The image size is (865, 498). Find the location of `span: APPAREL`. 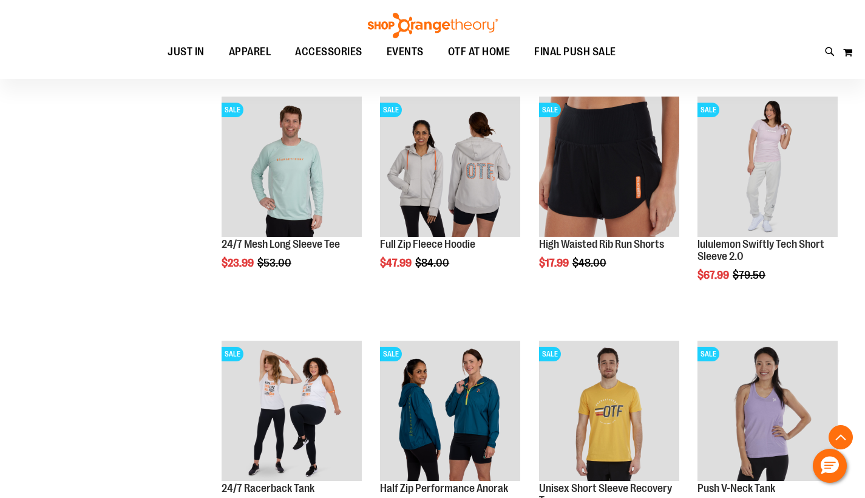

span: APPAREL is located at coordinates (250, 52).